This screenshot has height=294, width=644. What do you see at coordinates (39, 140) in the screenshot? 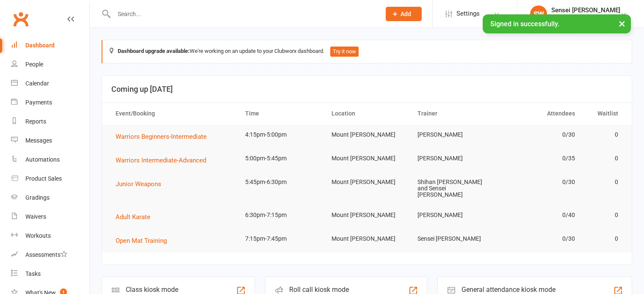
I see `div: Messages` at bounding box center [39, 140].